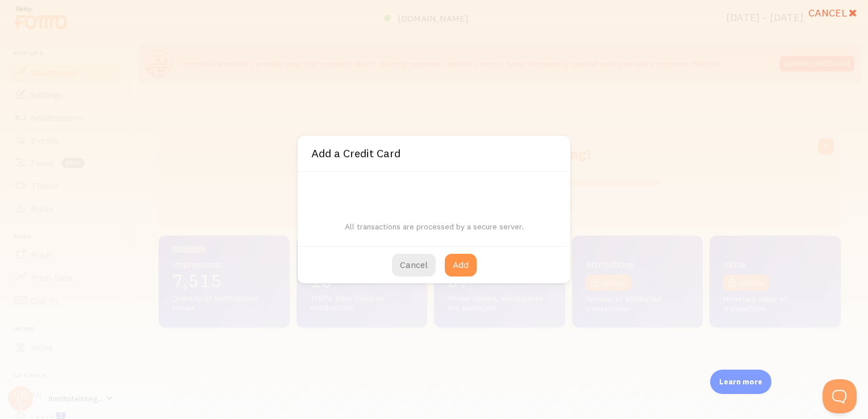 The image size is (868, 419). Describe the element at coordinates (461, 265) in the screenshot. I see `button: Add` at that location.